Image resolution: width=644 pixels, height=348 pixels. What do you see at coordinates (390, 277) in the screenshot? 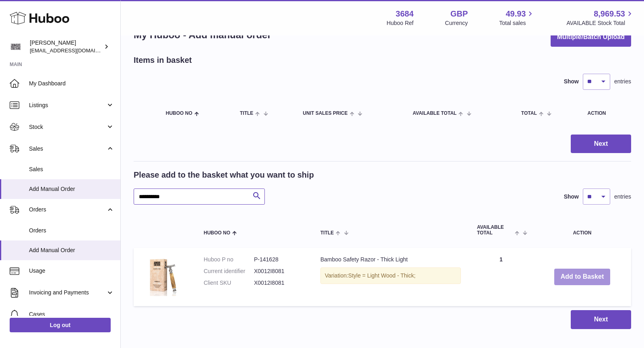
I see `td: Bamboo Safety Razor - Thick Light` at bounding box center [390, 277].